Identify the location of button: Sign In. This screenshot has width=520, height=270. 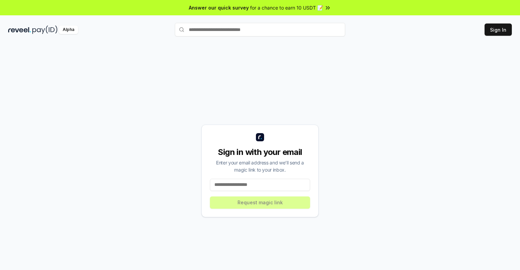
(498, 30).